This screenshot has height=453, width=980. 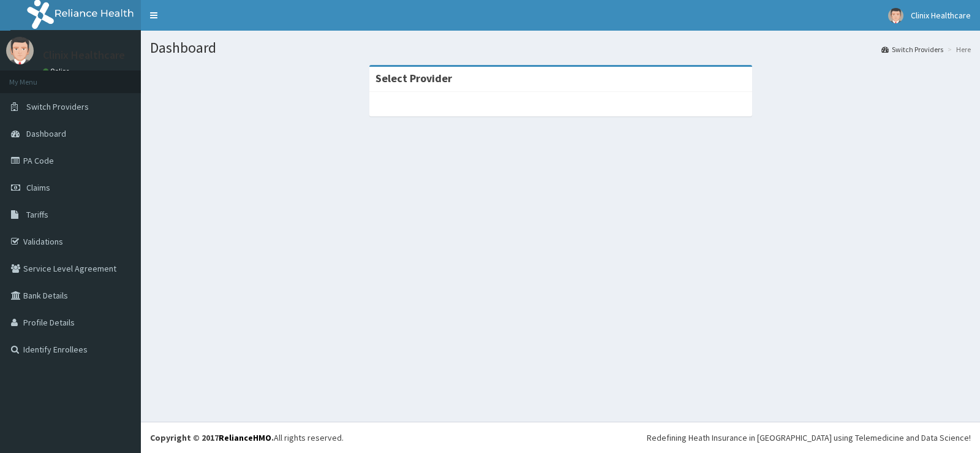 I want to click on span: Dashboard, so click(x=46, y=133).